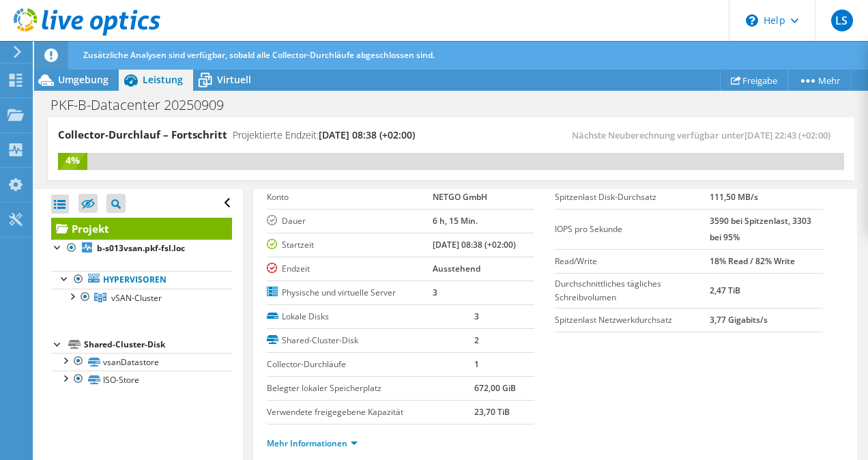 The image size is (868, 460). I want to click on a: Hypervisoren, so click(141, 279).